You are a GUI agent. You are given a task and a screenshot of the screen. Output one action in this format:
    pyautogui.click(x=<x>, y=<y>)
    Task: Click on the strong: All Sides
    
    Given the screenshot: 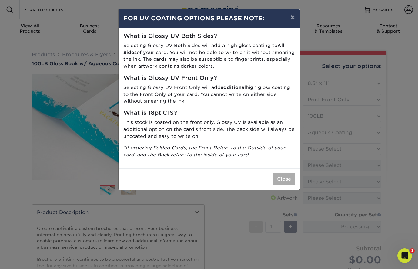 What is the action you would take?
    pyautogui.click(x=204, y=49)
    